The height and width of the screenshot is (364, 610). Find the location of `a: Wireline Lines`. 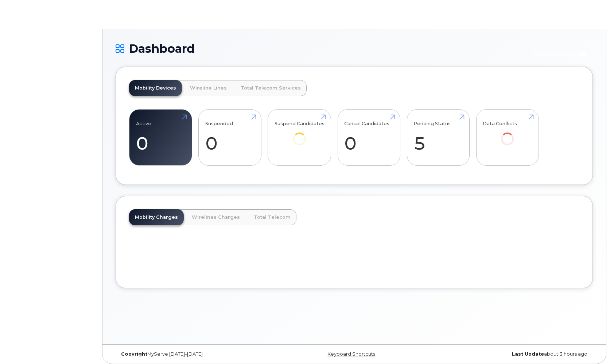

a: Wireline Lines is located at coordinates (208, 89).